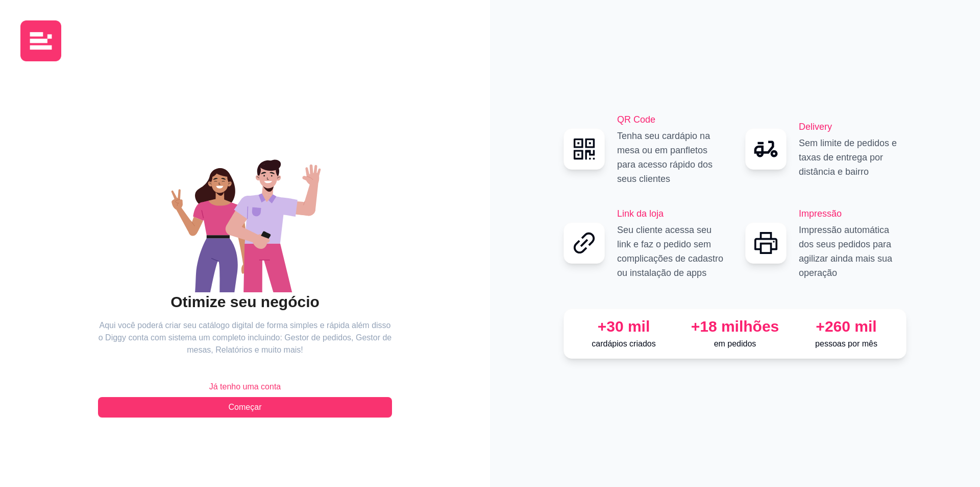  I want to click on p: pessoas por mês, so click(846, 343).